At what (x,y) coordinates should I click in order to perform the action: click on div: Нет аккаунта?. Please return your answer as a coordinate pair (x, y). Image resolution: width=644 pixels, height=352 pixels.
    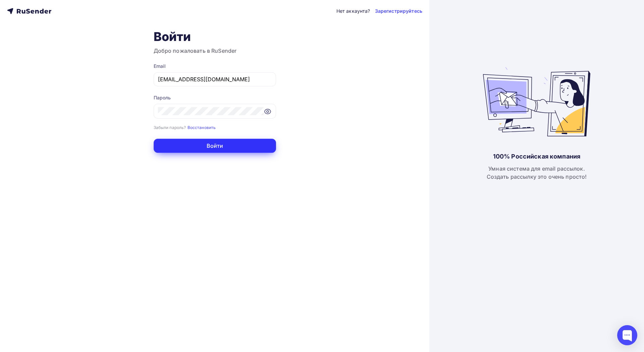
    Looking at the image, I should click on (353, 11).